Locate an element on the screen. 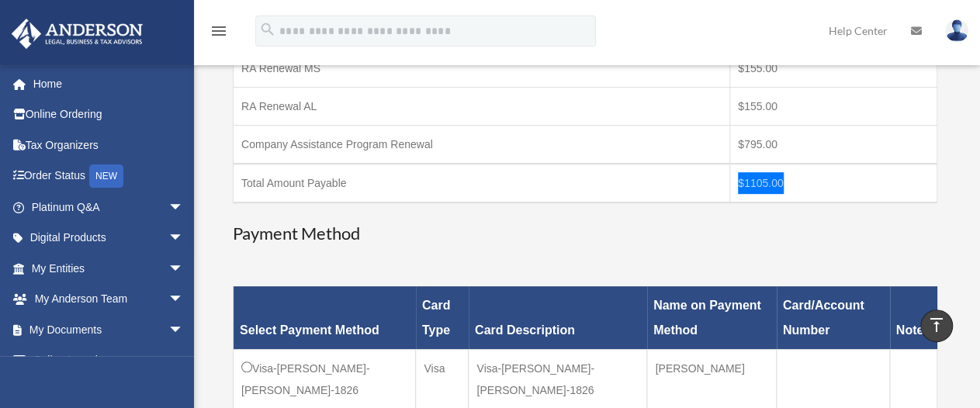 This screenshot has width=980, height=408. a: Home is located at coordinates (108, 84).